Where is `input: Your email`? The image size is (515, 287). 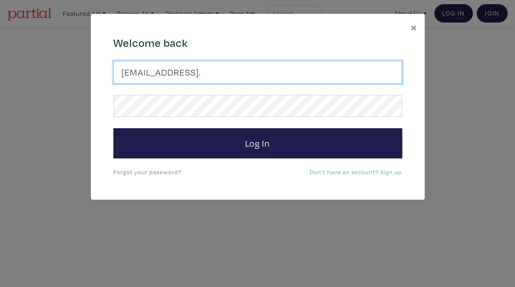
input: Your email is located at coordinates (258, 72).